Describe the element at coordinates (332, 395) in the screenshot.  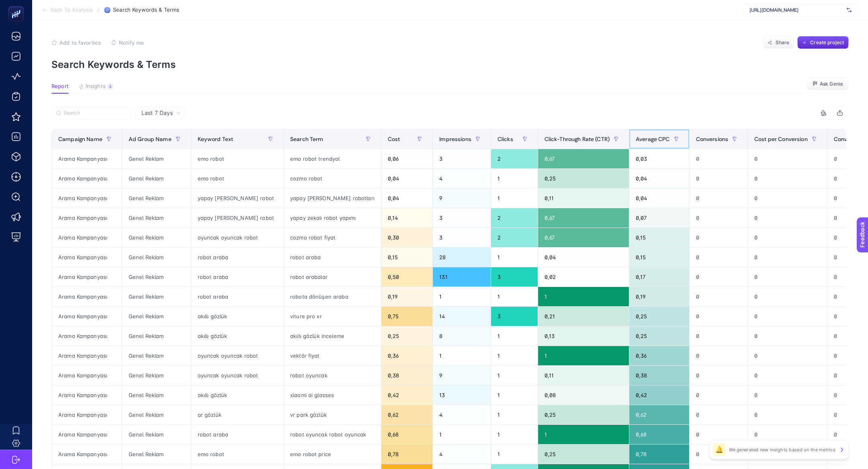
I see `div: xiaomi ai glasses` at that location.